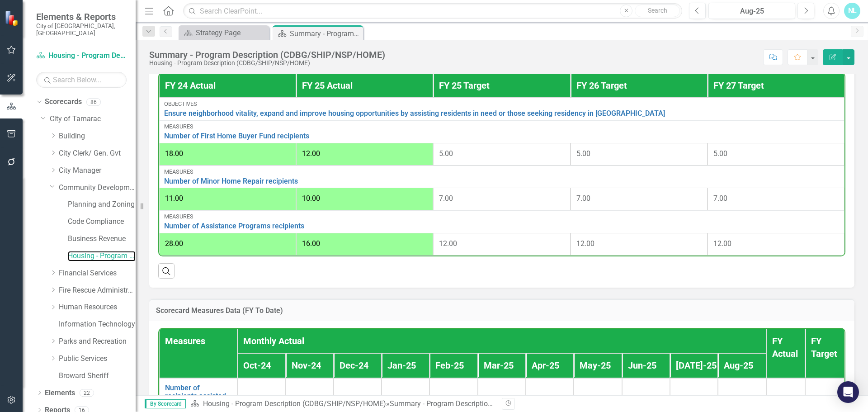  I want to click on a: Scorecards, so click(63, 102).